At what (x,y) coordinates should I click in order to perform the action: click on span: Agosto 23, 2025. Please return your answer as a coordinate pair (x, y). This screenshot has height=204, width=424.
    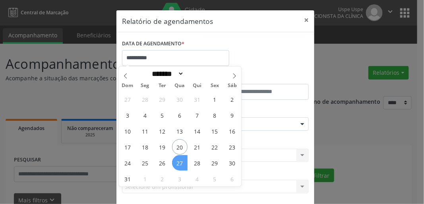
    Looking at the image, I should click on (232, 147).